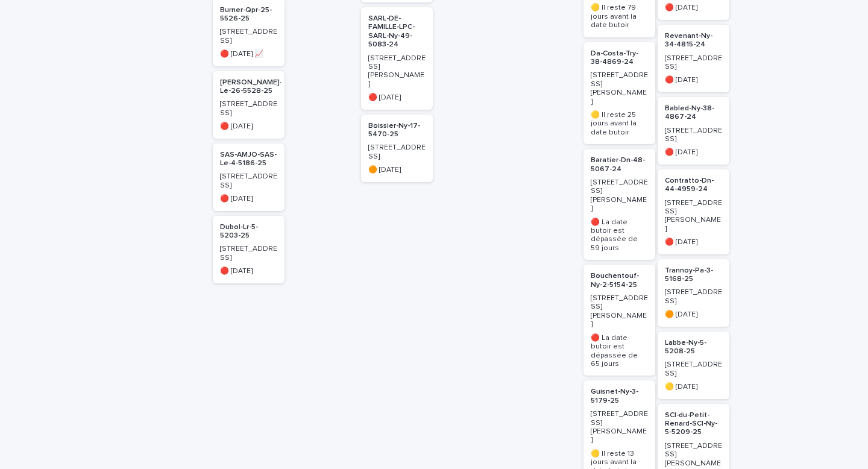 The image size is (868, 469). What do you see at coordinates (619, 396) in the screenshot?
I see `p: Guisnet-Ny-3-5179-25` at bounding box center [619, 396].